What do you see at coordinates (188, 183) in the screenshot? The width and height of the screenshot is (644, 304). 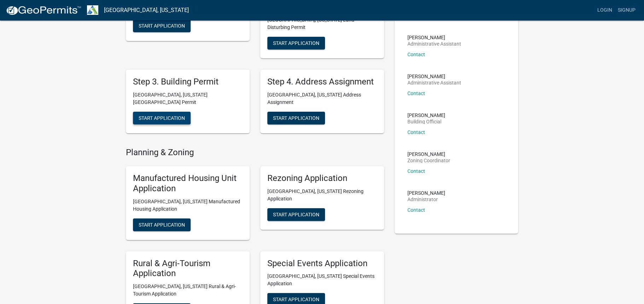 I see `h5: Manufactured Housing Unit Application` at bounding box center [188, 183].